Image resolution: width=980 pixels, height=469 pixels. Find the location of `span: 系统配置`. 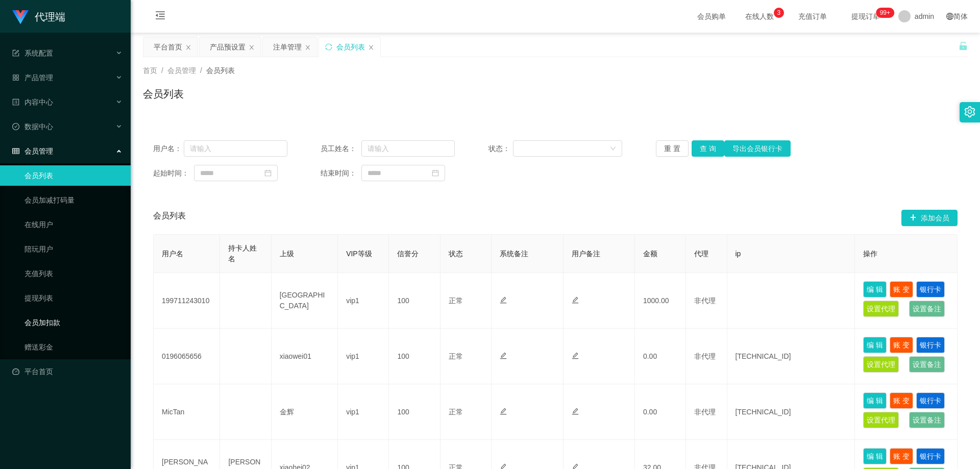

span: 系统配置 is located at coordinates (33, 53).